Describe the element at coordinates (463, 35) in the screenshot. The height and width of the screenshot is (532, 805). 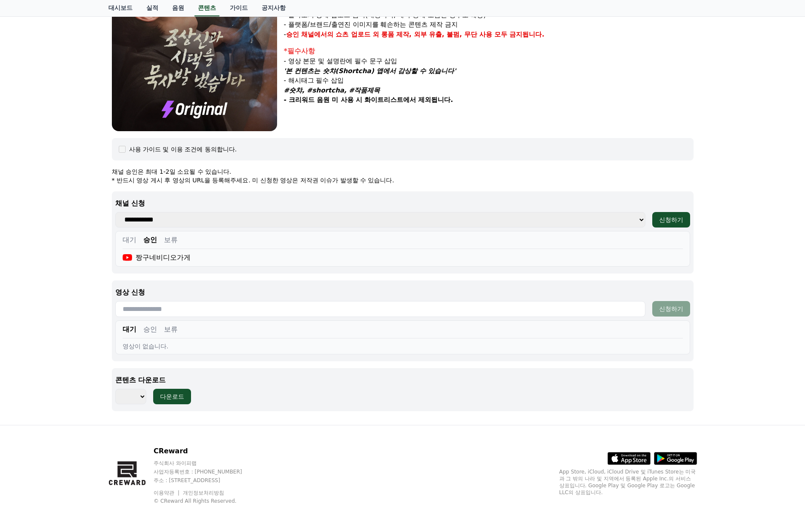
I see `strong: 롱폼 제작, 외부 유출, 불펌, 무단 사용 모두 금지됩니다.` at that location.